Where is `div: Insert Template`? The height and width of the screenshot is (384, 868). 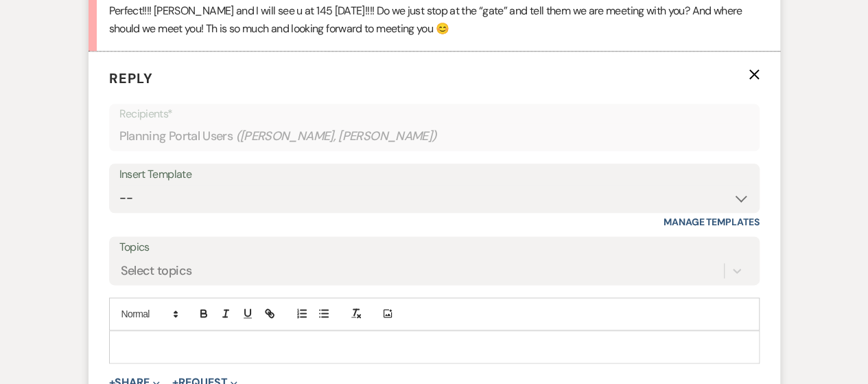
div: Insert Template is located at coordinates (434, 175).